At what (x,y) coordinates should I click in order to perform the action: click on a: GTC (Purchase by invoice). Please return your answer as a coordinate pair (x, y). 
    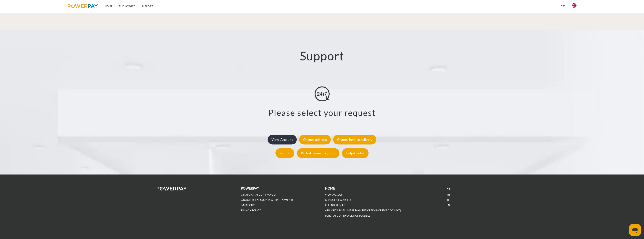
    Looking at the image, I should click on (258, 194).